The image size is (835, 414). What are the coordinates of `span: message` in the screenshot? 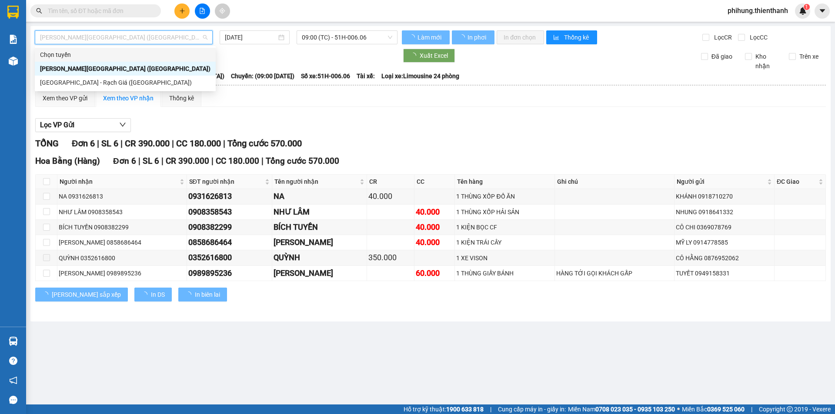 It's located at (13, 400).